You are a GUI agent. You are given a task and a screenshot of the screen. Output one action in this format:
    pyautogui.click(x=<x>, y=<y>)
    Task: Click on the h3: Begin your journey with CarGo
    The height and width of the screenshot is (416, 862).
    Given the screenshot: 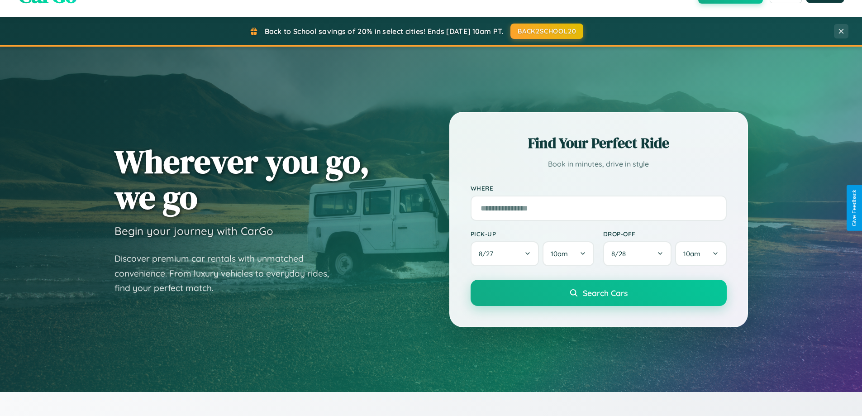 What is the action you would take?
    pyautogui.click(x=194, y=231)
    